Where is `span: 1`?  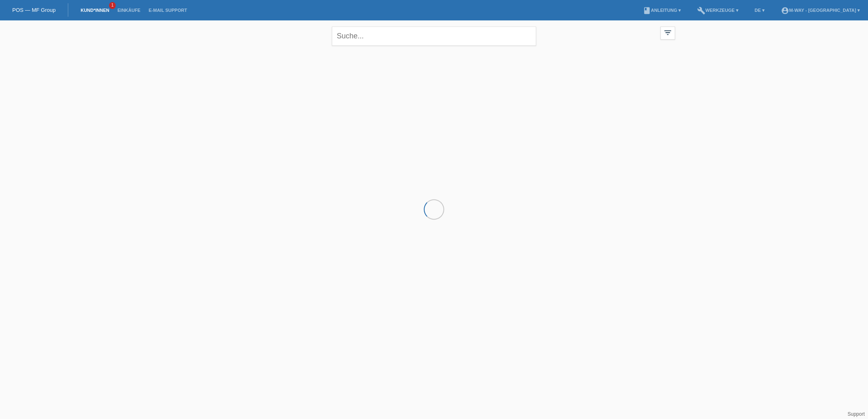 span: 1 is located at coordinates (112, 5).